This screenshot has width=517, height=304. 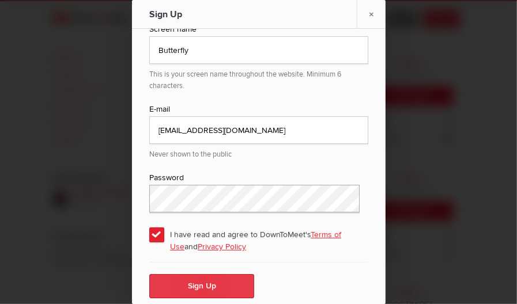 What do you see at coordinates (259, 152) in the screenshot?
I see `div: Never shown to the public` at bounding box center [259, 152].